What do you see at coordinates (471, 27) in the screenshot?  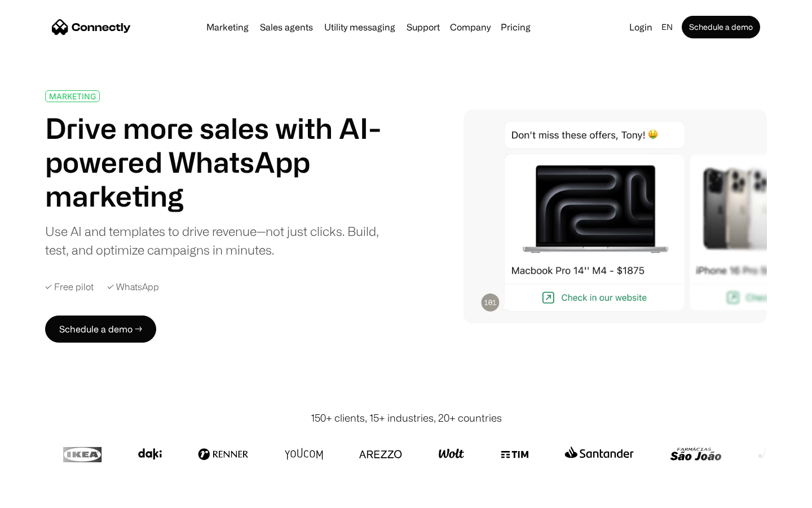 I see `div: Company` at bounding box center [471, 27].